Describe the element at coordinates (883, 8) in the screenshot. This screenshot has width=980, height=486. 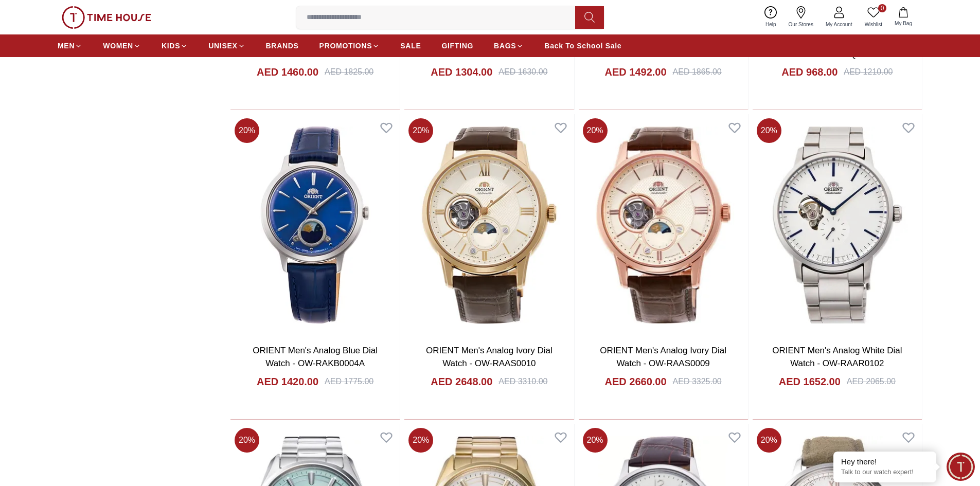
I see `span: 0` at that location.